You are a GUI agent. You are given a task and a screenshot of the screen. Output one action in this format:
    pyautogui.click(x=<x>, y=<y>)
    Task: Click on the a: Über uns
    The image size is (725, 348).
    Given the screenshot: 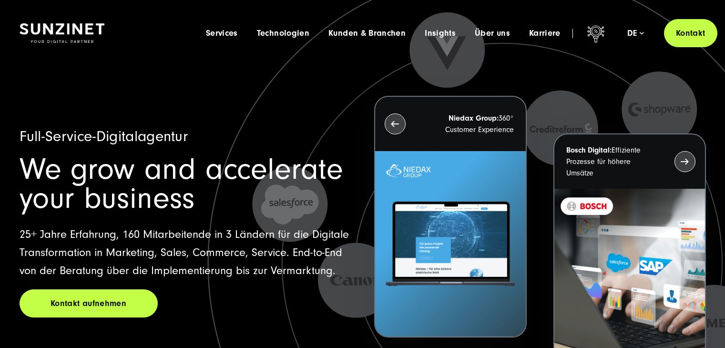 What is the action you would take?
    pyautogui.click(x=493, y=33)
    